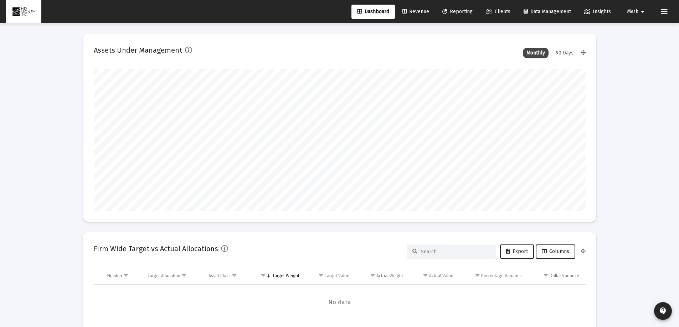  What do you see at coordinates (340, 303) in the screenshot?
I see `span: No data` at bounding box center [340, 303].